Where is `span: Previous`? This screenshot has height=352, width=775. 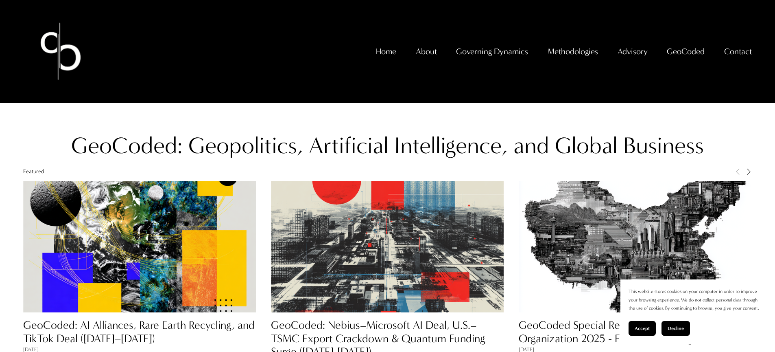 span: Previous is located at coordinates (738, 171).